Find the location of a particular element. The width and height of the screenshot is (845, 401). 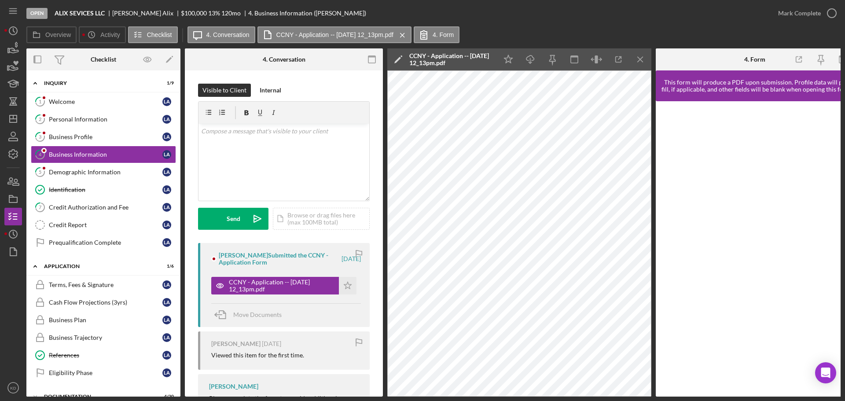

div: Business Information is located at coordinates (106, 155).